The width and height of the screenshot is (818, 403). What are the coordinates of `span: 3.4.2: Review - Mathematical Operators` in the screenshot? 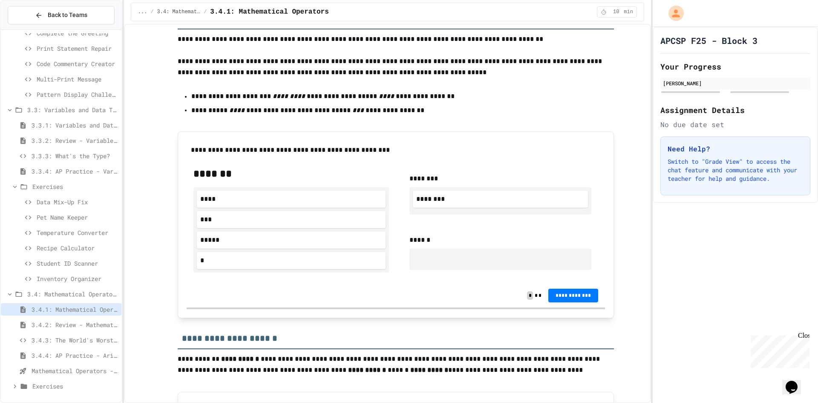 It's located at (75, 324).